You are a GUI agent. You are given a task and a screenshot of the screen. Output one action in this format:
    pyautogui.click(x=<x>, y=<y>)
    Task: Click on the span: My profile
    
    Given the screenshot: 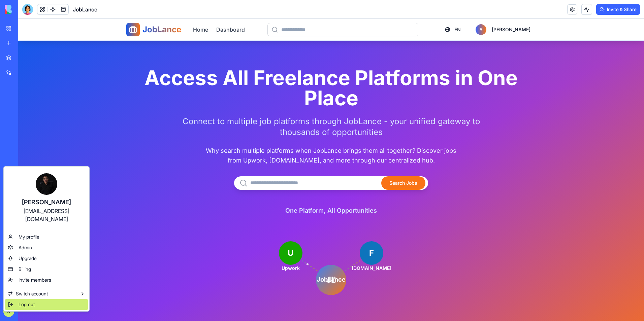 What is the action you would take?
    pyautogui.click(x=29, y=237)
    